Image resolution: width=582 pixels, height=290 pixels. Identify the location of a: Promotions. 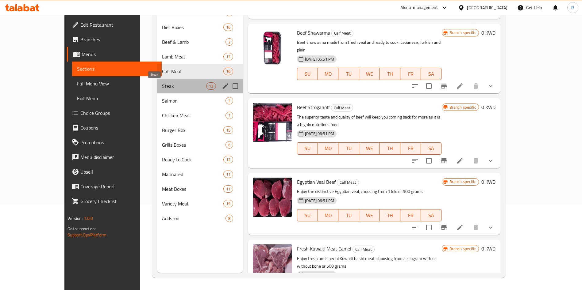
(114, 143).